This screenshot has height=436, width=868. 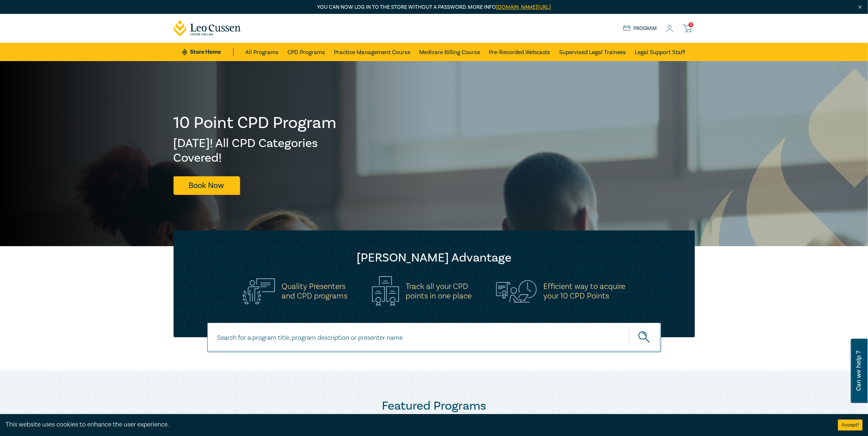 What do you see at coordinates (416, 425) in the screenshot?
I see `div: This website uses cookies to enhance the user experience.` at bounding box center [416, 425].